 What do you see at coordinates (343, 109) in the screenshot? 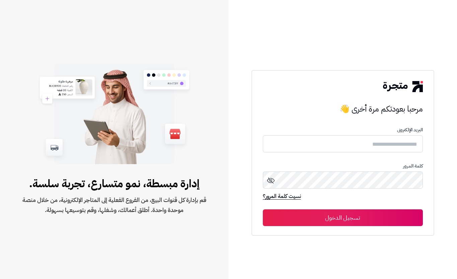
I see `h3: مرحبا بعودتكم مرة أخرى 👋` at bounding box center [343, 109].